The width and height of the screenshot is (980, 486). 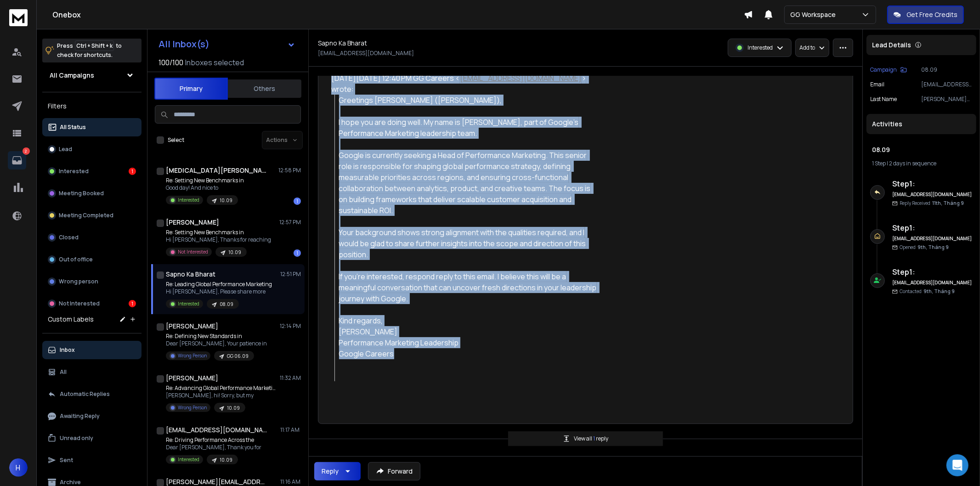 What do you see at coordinates (892, 45) in the screenshot?
I see `p: Lead Details` at bounding box center [892, 45].